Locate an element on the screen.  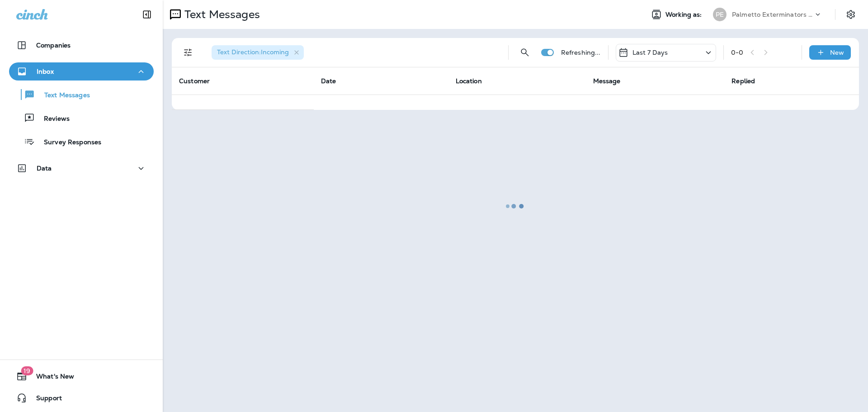
p: Inbox is located at coordinates (46, 71).